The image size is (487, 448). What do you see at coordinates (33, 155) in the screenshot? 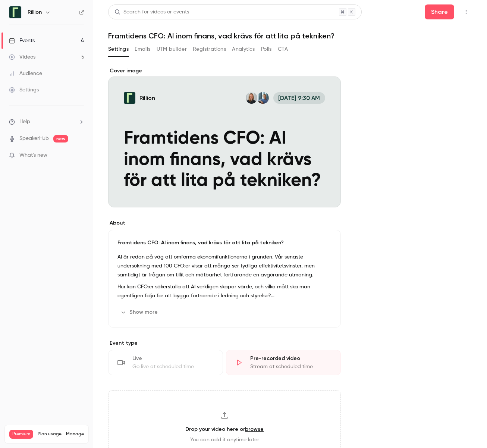
I see `span: What's new` at bounding box center [33, 155].